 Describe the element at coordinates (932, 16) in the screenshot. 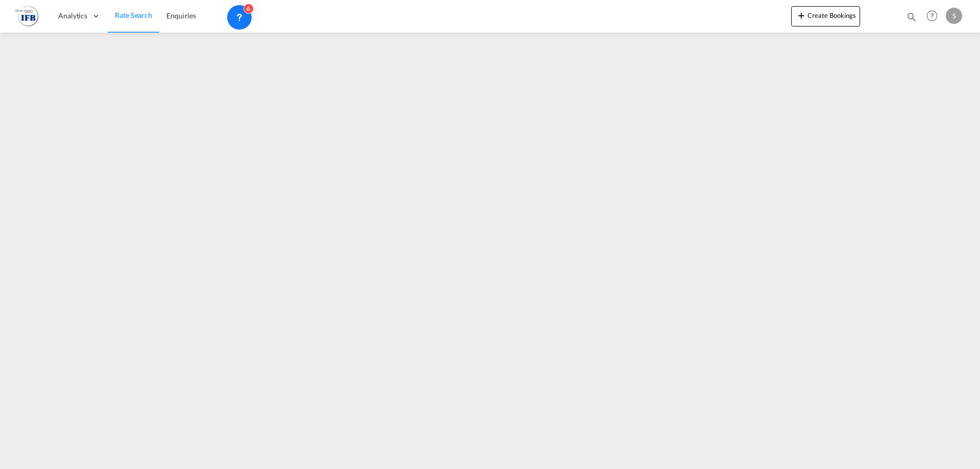

I see `span: Help` at that location.